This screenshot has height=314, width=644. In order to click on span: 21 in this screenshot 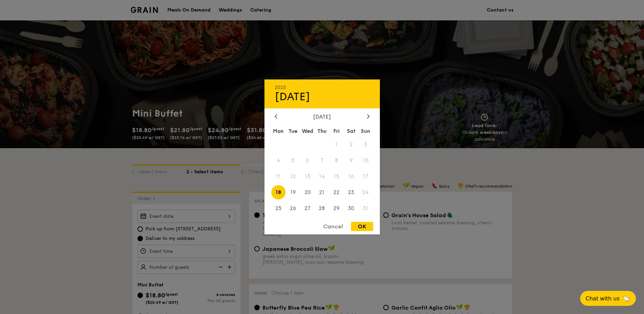, I will do `click(322, 192)`.